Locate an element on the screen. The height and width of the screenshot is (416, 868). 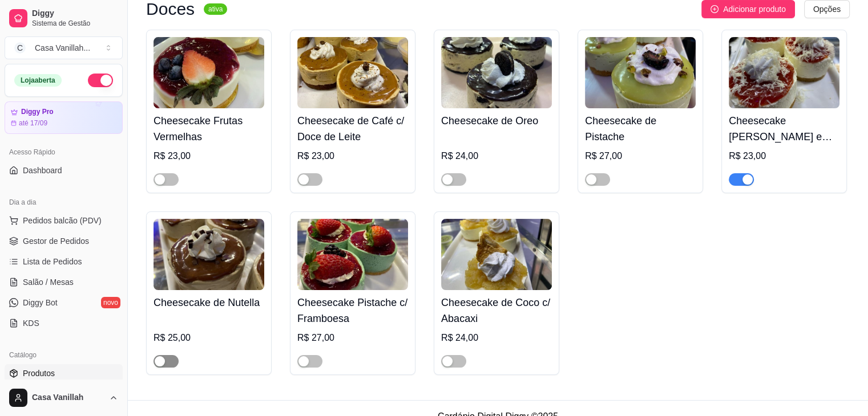
span: Diggy is located at coordinates (75, 14).